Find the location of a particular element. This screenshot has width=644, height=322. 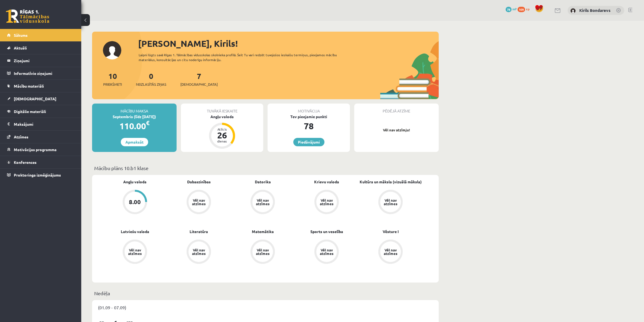

a: Latviešu valoda is located at coordinates (135, 231).